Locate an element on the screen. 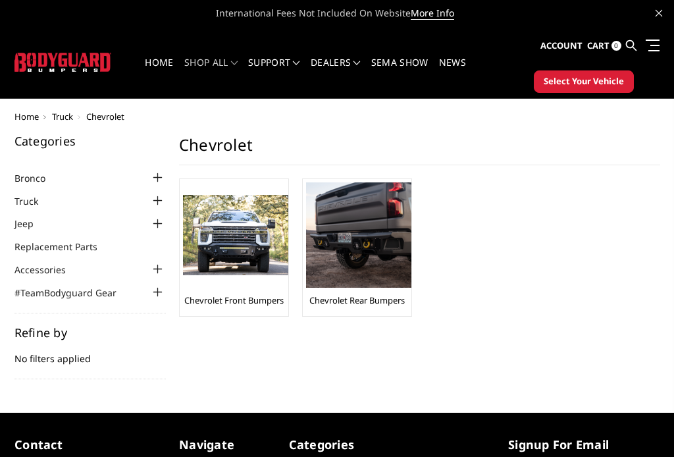  a: SEMA Show is located at coordinates (400, 70).